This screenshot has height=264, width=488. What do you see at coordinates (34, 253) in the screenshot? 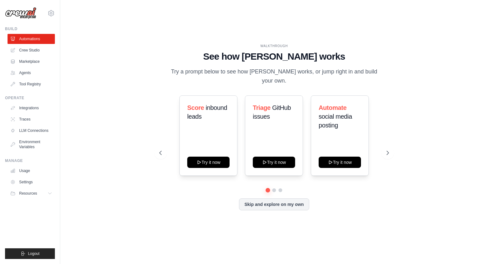
I see `span: Logout` at bounding box center [34, 253].